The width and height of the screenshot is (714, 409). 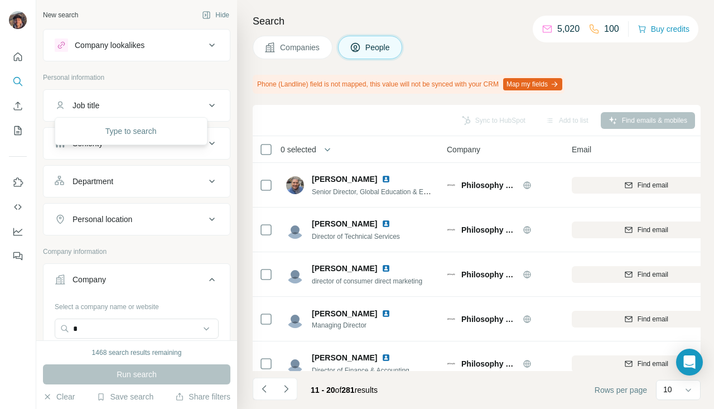 What do you see at coordinates (463, 149) in the screenshot?
I see `span: Company` at bounding box center [463, 149].